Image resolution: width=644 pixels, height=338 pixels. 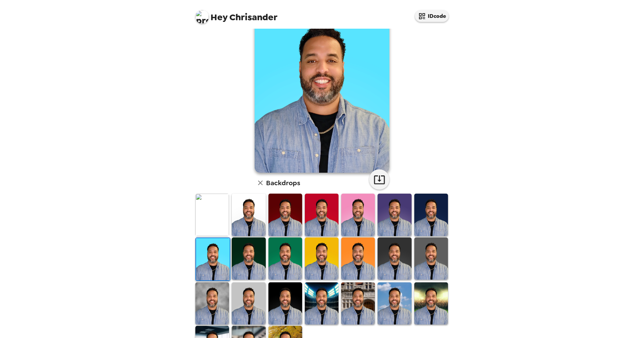 What do you see at coordinates (236, 14) in the screenshot?
I see `span: Chrisander` at bounding box center [236, 14].